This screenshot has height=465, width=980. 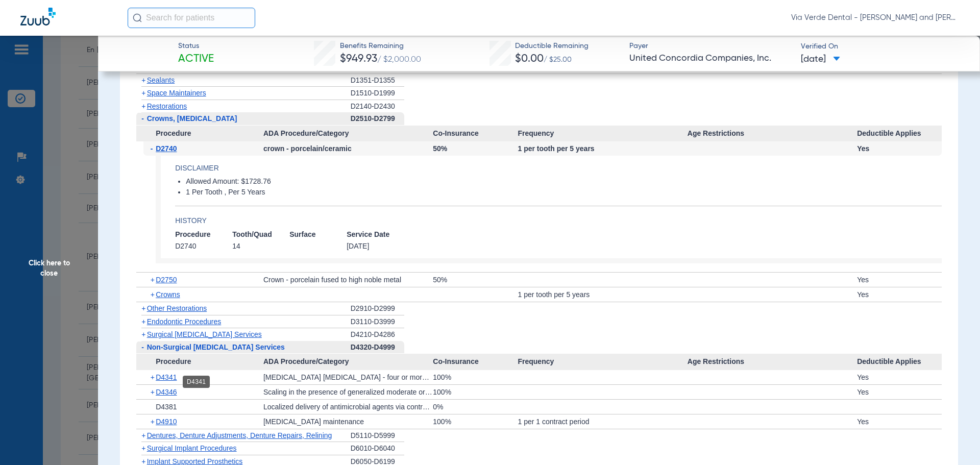 What do you see at coordinates (177, 308) in the screenshot?
I see `span: Other Restorations` at bounding box center [177, 308].